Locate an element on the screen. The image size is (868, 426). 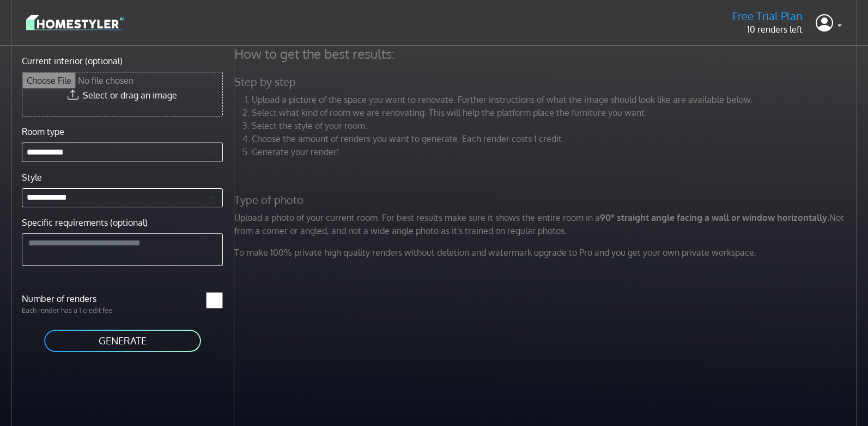
p: Upload a photo of your current room. For best results make sure it shows the entire room in a Not... is located at coordinates (547, 225).